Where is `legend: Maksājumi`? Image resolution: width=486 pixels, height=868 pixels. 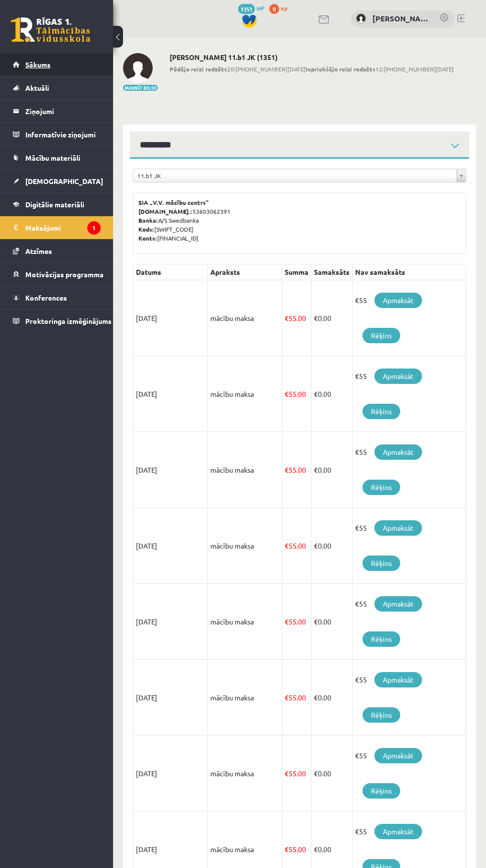
legend: Maksājumi is located at coordinates (63, 227).